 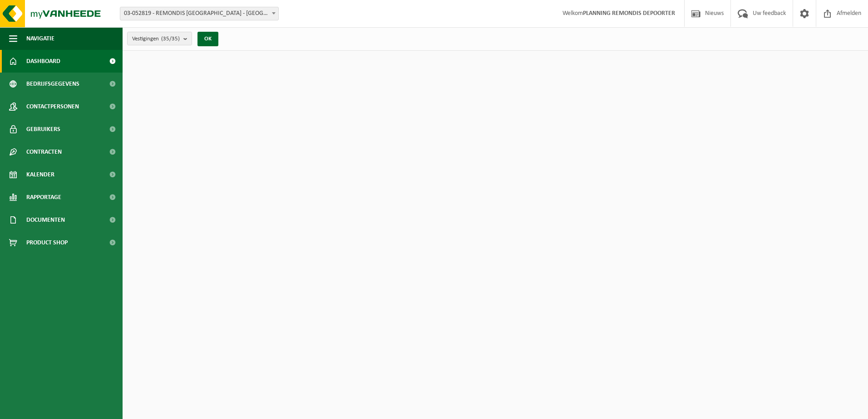 I want to click on button: Vestigingen(35/35), so click(x=159, y=38).